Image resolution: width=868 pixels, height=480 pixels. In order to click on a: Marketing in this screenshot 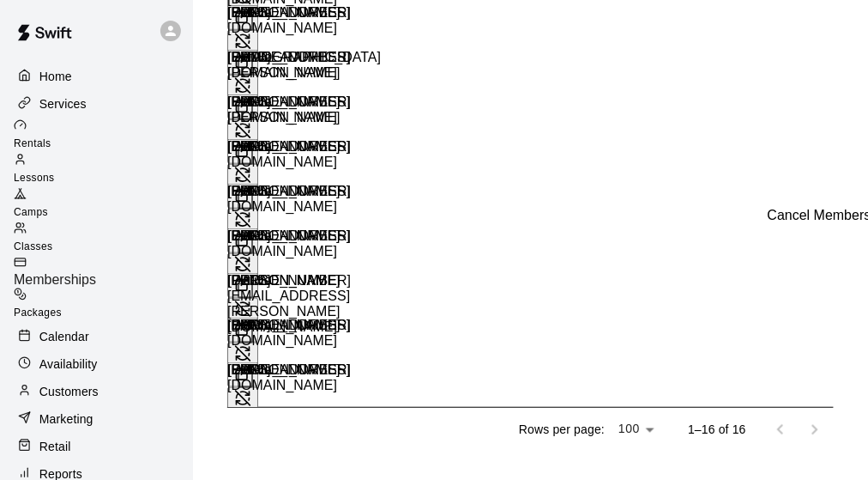, I will do `click(96, 419)`.